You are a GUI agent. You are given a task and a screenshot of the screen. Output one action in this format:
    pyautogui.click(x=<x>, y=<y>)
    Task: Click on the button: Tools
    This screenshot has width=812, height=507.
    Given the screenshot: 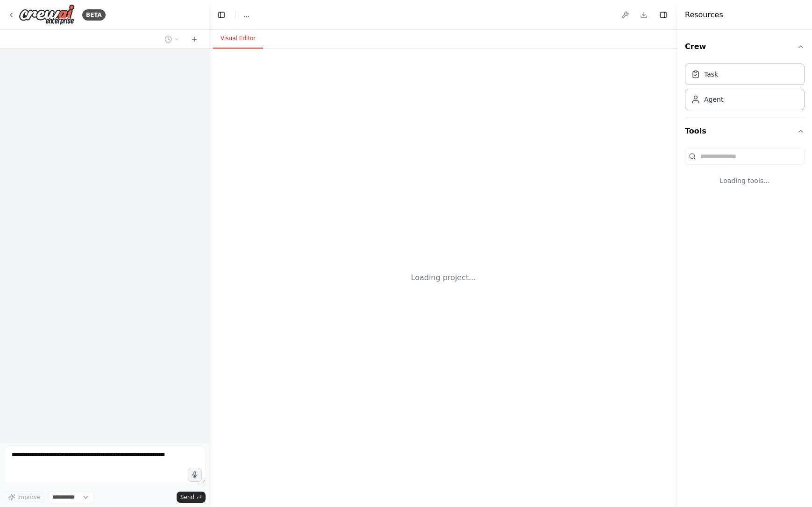 What is the action you would take?
    pyautogui.click(x=744, y=131)
    